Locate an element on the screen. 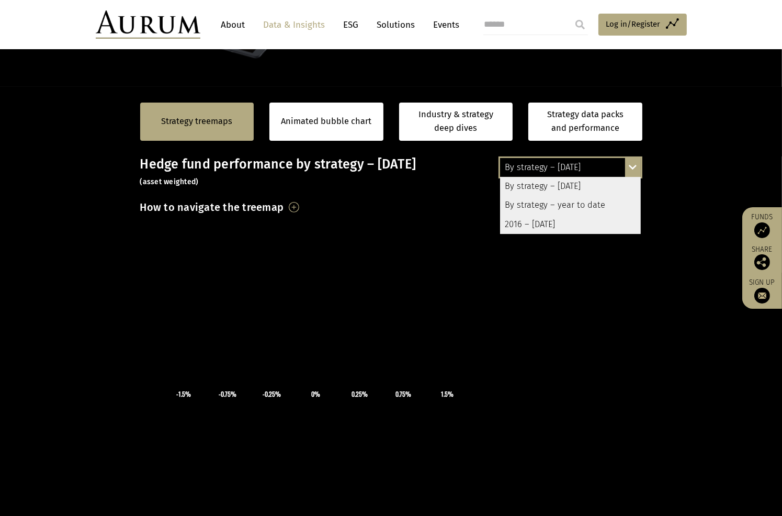 Image resolution: width=782 pixels, height=516 pixels. h3: How to navigate the treemap is located at coordinates (212, 207).